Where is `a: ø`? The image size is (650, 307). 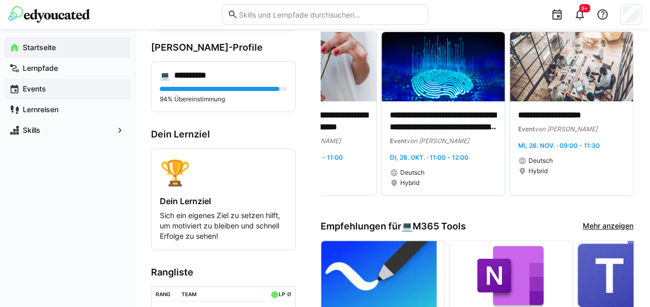
a: ø is located at coordinates (288, 293).